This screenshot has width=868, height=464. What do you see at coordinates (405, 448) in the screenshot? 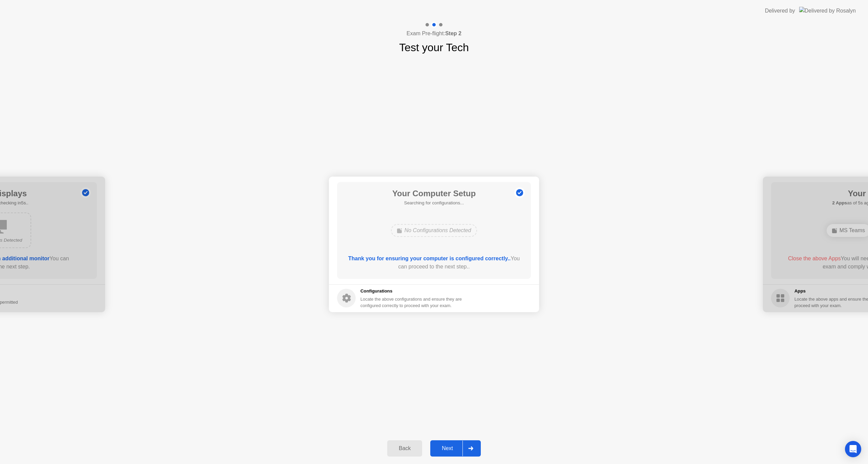
I see `button: Back` at bounding box center [405, 448].